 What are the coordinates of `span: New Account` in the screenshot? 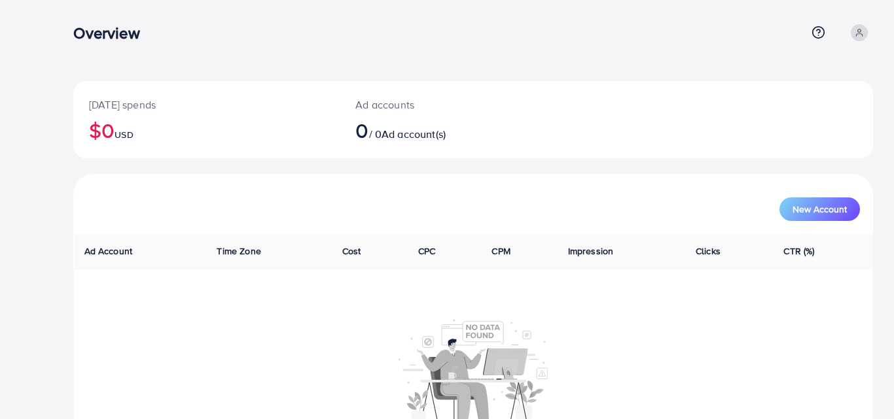 It's located at (819, 209).